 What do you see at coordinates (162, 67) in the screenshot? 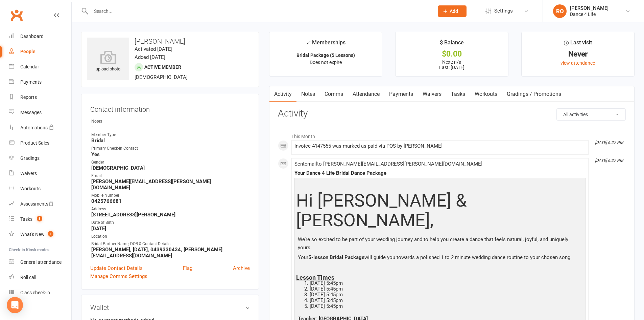
I see `span: Active member` at bounding box center [162, 67].